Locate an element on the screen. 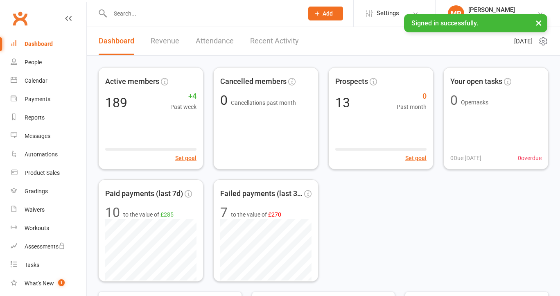  span: £270 is located at coordinates (275, 215).